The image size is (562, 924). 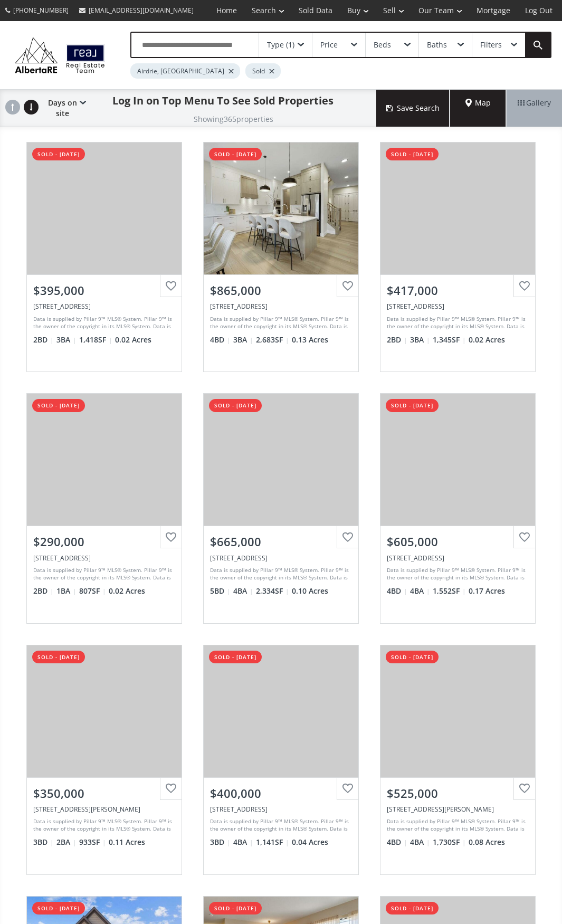 What do you see at coordinates (59, 56) in the screenshot?
I see `img: Logo` at bounding box center [59, 56].